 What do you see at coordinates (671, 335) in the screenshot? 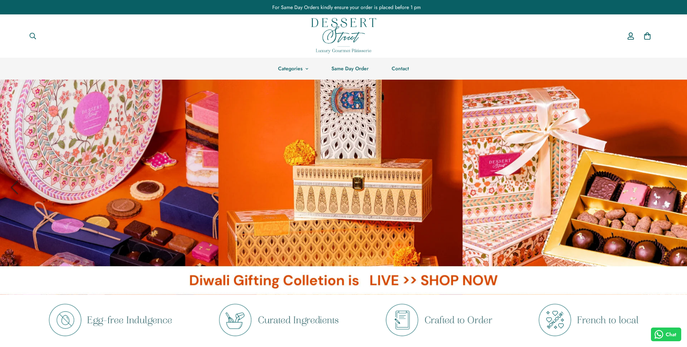
I see `span: Chat` at bounding box center [671, 335].